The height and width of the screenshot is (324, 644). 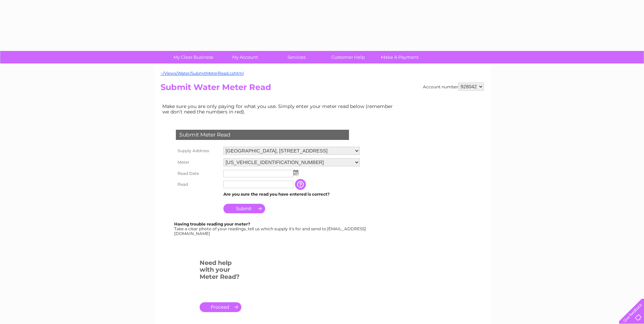 What do you see at coordinates (198, 162) in the screenshot?
I see `th: Meter` at bounding box center [198, 162].